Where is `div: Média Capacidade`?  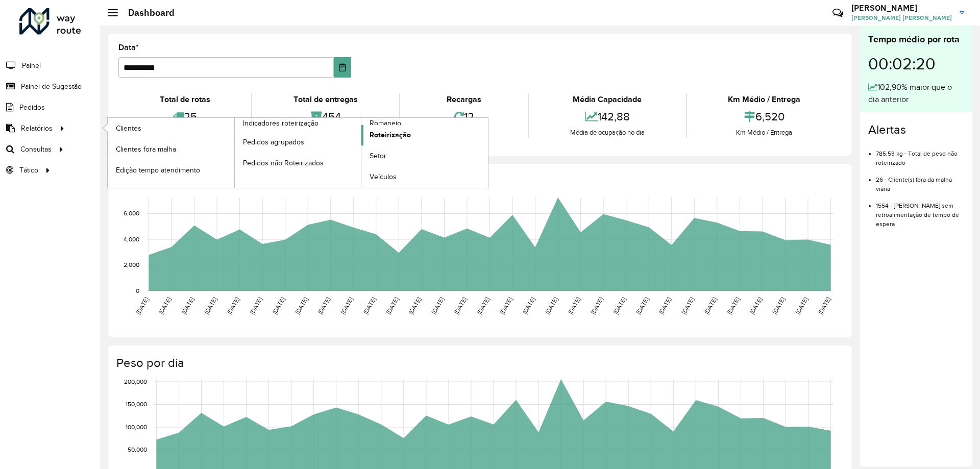
div: Média Capacidade is located at coordinates (607, 100).